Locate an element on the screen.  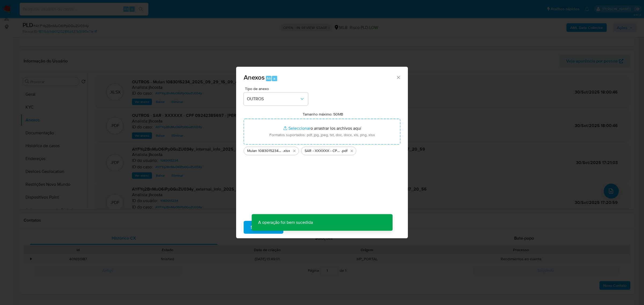
button: Cerrar is located at coordinates (399, 77).